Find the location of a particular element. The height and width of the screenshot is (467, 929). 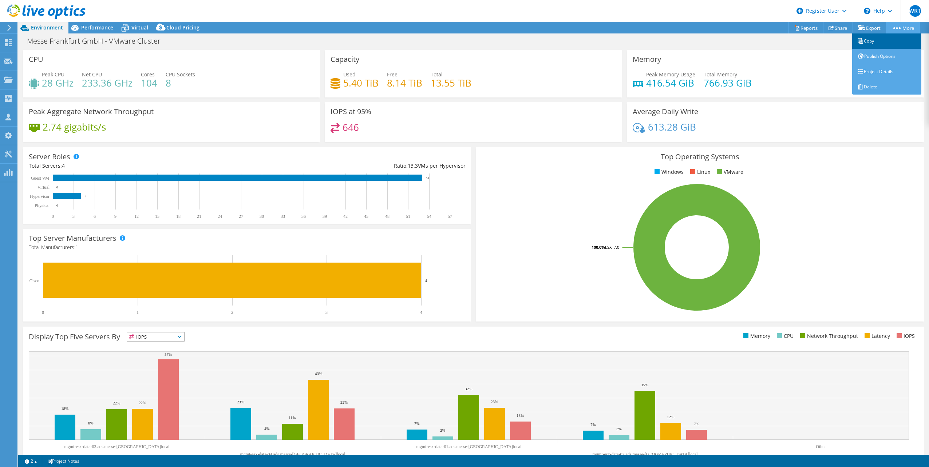

h3: Top Server Manufacturers is located at coordinates (72, 238).